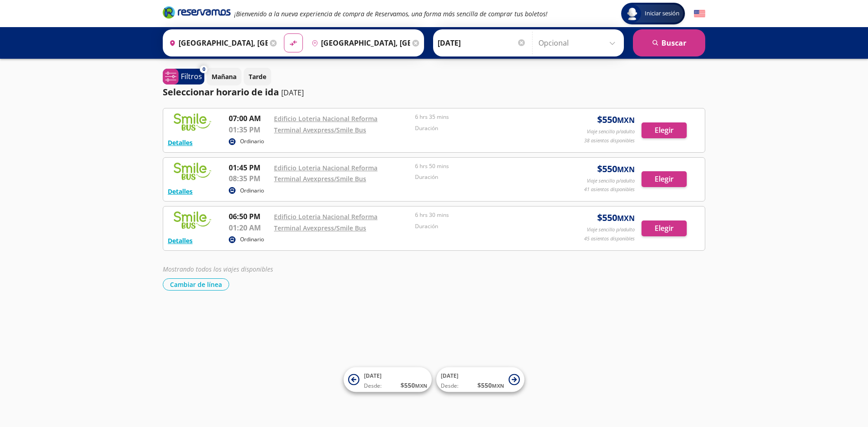 The width and height of the screenshot is (868, 427). What do you see at coordinates (391, 14) in the screenshot?
I see `em: ¡Bienvenido a la nueva experiencia de compra de Reservamos, una forma más sencilla de comprar tus...` at bounding box center [391, 14].